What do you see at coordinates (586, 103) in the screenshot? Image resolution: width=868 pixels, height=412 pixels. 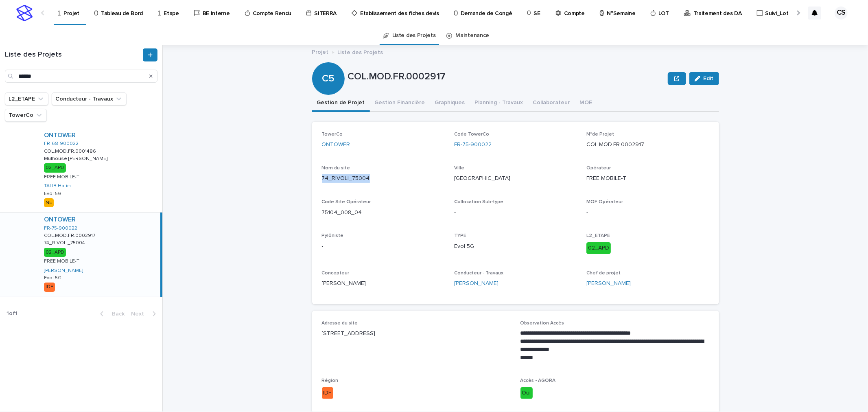 I see `button: MOE` at bounding box center [586, 103].